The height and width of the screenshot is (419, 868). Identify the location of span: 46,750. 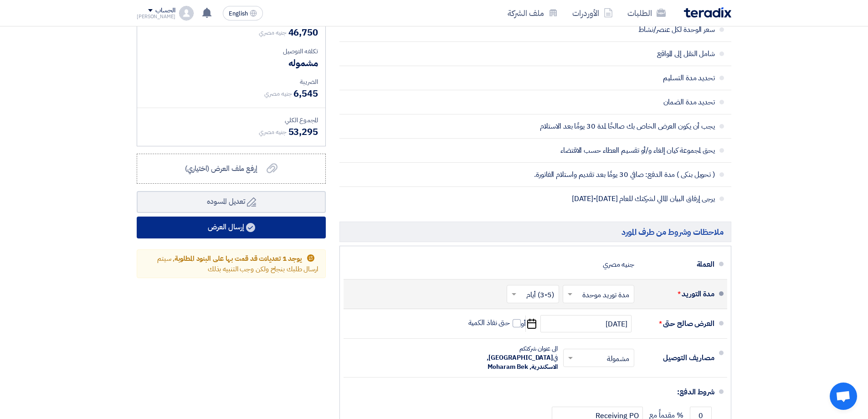
(303, 32).